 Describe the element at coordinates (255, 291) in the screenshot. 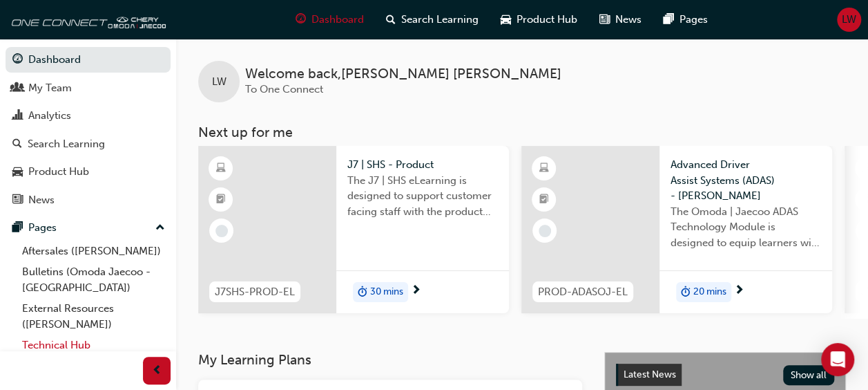

I see `span: J7SHS-PROD-EL` at that location.